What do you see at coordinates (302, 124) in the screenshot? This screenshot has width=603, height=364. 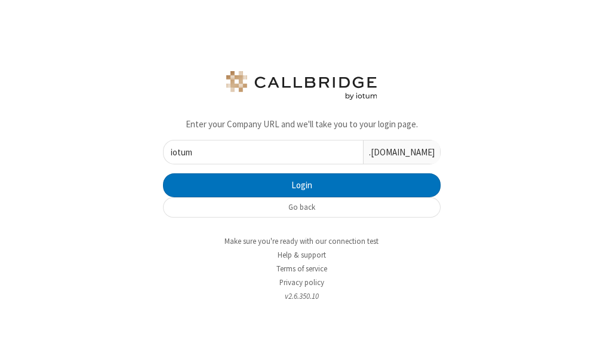 I see `p: Enter your Company URL and we'll take you to your login page.` at bounding box center [302, 124].